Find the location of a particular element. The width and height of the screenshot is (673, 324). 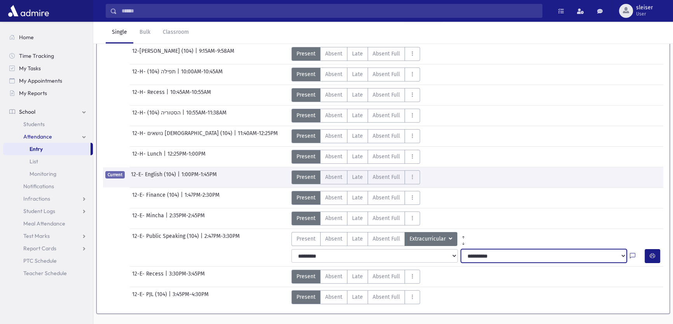

span: 12-E- PJL (104) is located at coordinates (150, 297).